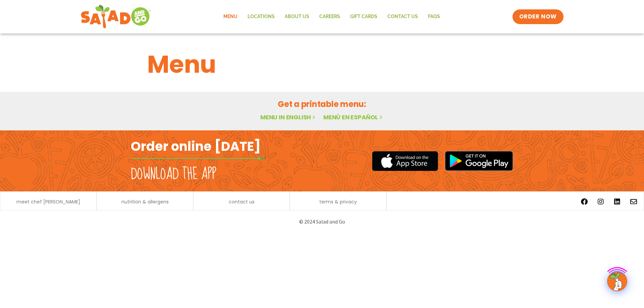 The image size is (644, 308). I want to click on span: nutrition & allergens, so click(145, 202).